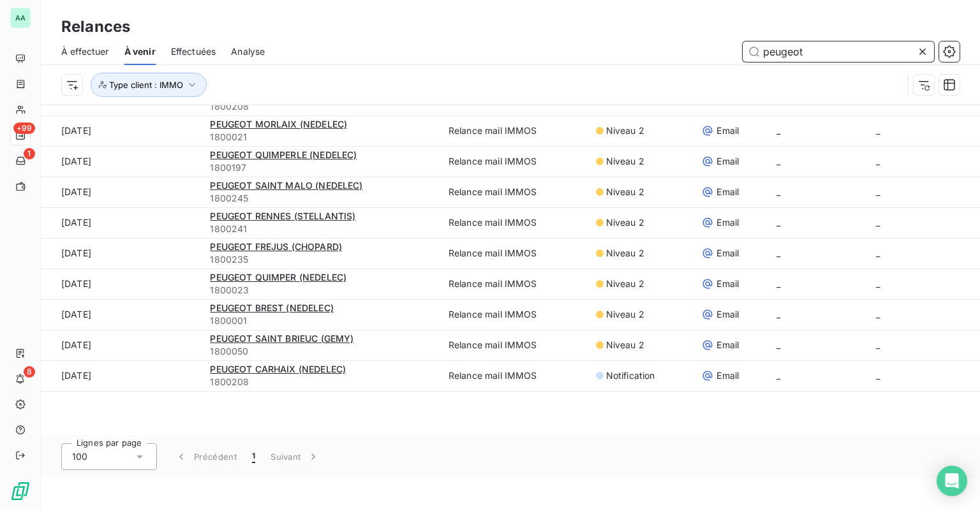  What do you see at coordinates (271, 307) in the screenshot?
I see `span: PEUGEOT BREST (NEDELEC)` at bounding box center [271, 307].